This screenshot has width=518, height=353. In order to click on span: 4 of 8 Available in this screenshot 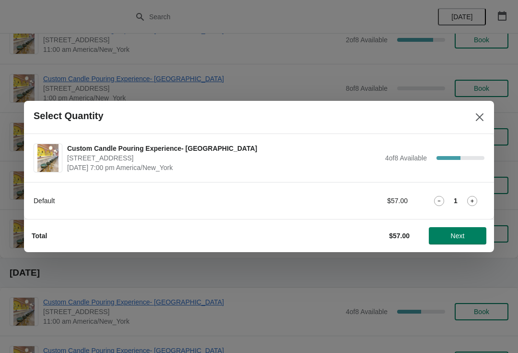, I will do `click(406, 158)`.